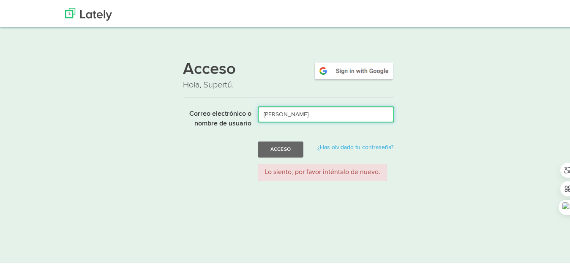 Image resolution: width=570 pixels, height=264 pixels. Describe the element at coordinates (220, 117) in the screenshot. I see `font: Correo electrónico o nombre de usuario` at that location.